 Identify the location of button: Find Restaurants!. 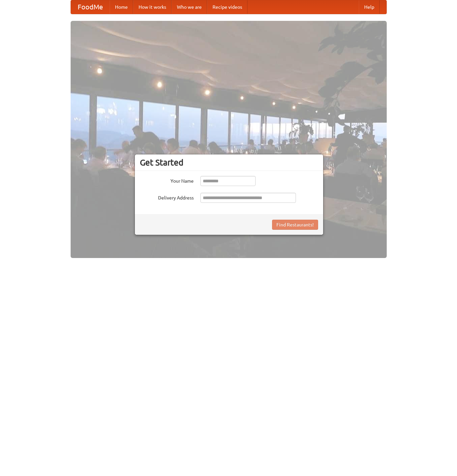
(295, 225).